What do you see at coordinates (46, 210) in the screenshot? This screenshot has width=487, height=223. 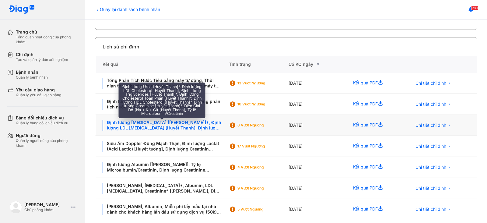 I see `div: Chủ phòng khám` at bounding box center [46, 210].